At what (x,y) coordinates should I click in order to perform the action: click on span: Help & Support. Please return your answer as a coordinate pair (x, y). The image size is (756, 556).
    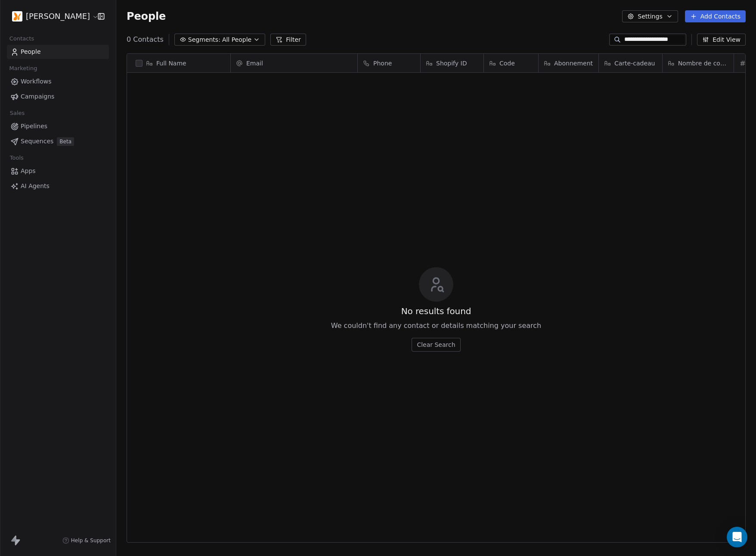
    Looking at the image, I should click on (91, 541).